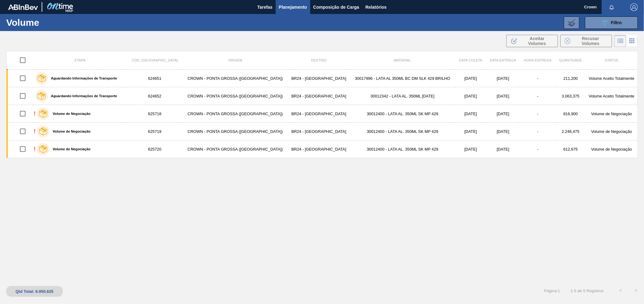 The image size is (644, 304). Describe the element at coordinates (502, 60) in the screenshot. I see `span: Data entrega` at that location.